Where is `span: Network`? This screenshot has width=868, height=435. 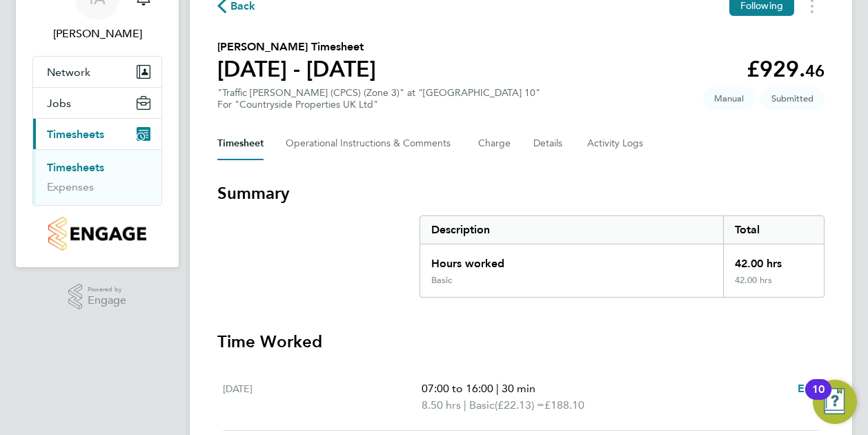
span: Network is located at coordinates (68, 72).